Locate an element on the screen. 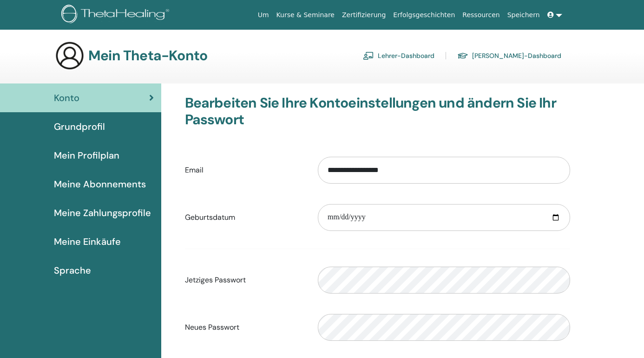 The width and height of the screenshot is (644, 358). h3: Mein Theta-Konto is located at coordinates (148, 56).